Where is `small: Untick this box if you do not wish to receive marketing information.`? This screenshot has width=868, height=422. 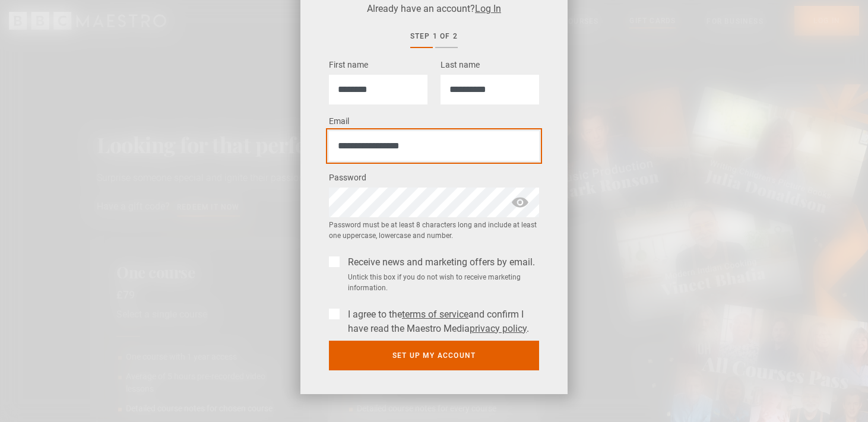
small: Untick this box if you do not wish to receive marketing information. is located at coordinates (441, 283).